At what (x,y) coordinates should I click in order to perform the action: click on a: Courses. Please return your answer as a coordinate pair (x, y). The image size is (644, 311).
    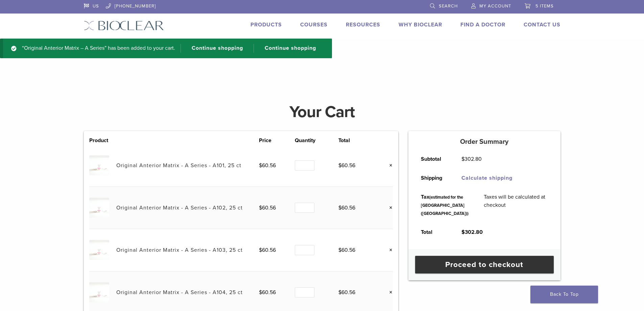
    Looking at the image, I should click on (314, 25).